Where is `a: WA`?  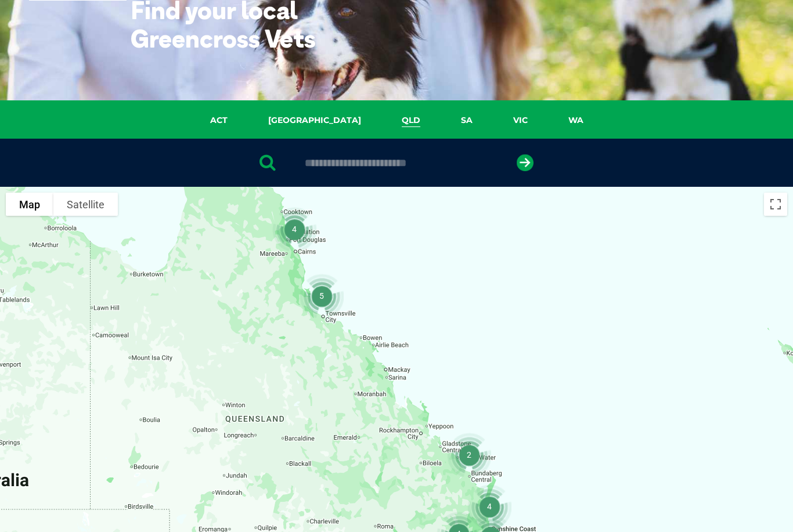
a: WA is located at coordinates (576, 120).